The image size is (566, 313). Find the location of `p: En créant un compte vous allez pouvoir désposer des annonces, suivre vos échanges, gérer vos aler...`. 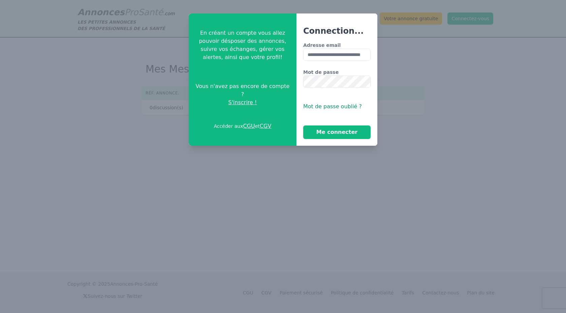

p: En créant un compte vous allez pouvoir désposer des annonces, suivre vos échanges, gérer vos aler... is located at coordinates (242, 45).